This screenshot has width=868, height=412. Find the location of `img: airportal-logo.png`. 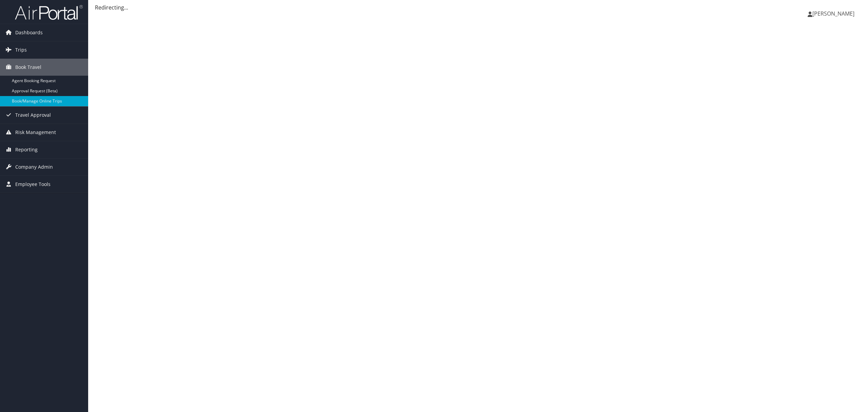

img: airportal-logo.png is located at coordinates (49, 12).